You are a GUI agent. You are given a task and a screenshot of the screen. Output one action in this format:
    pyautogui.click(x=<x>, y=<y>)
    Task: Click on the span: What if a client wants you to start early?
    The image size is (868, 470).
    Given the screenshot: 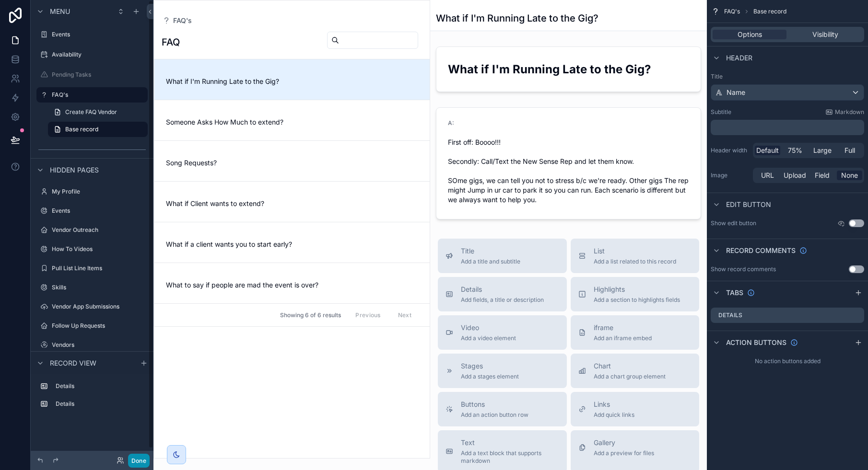 What is the action you would take?
    pyautogui.click(x=292, y=245)
    